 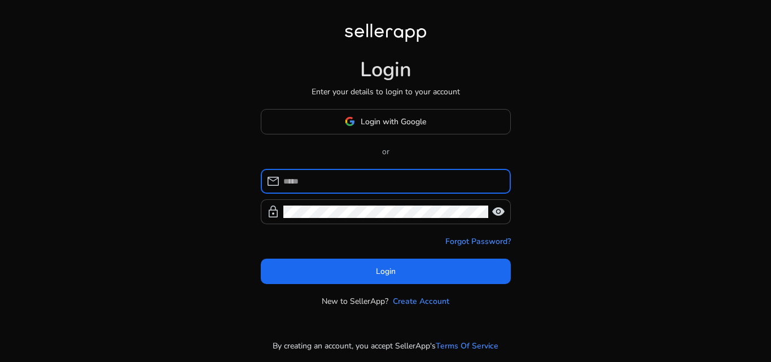 What do you see at coordinates (355, 301) in the screenshot?
I see `p: New to SellerApp?` at bounding box center [355, 301].